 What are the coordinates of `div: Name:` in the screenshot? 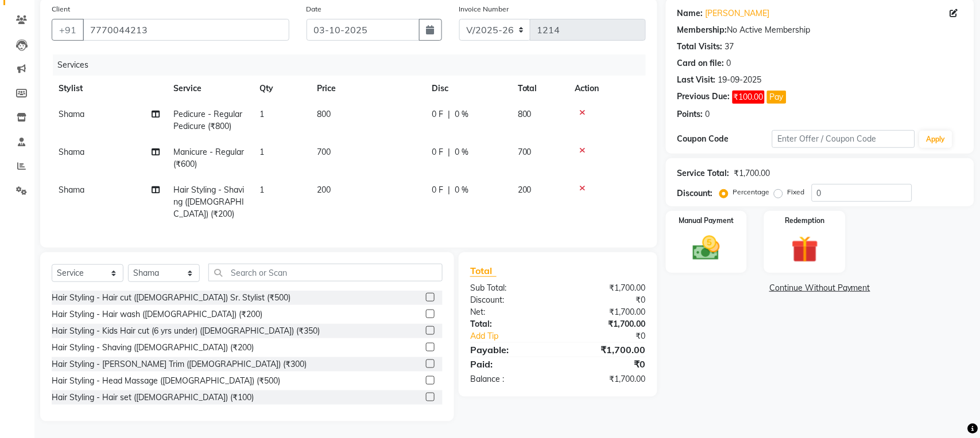 It's located at (690, 14).